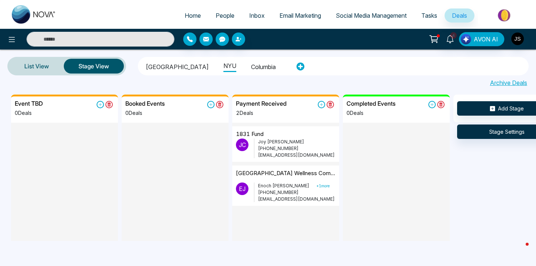 Image resolution: width=536 pixels, height=266 pixels. Describe the element at coordinates (261, 112) in the screenshot. I see `p: 2 Deals` at that location.